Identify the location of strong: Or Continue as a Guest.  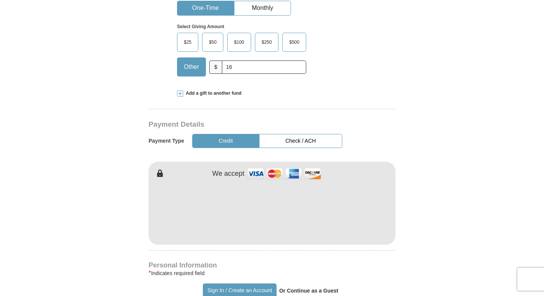
(309, 290).